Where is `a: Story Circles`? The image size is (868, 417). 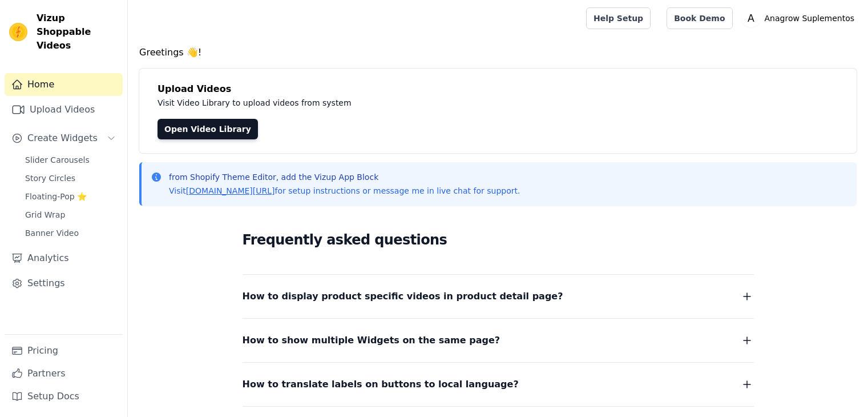 a: Story Circles is located at coordinates (70, 178).